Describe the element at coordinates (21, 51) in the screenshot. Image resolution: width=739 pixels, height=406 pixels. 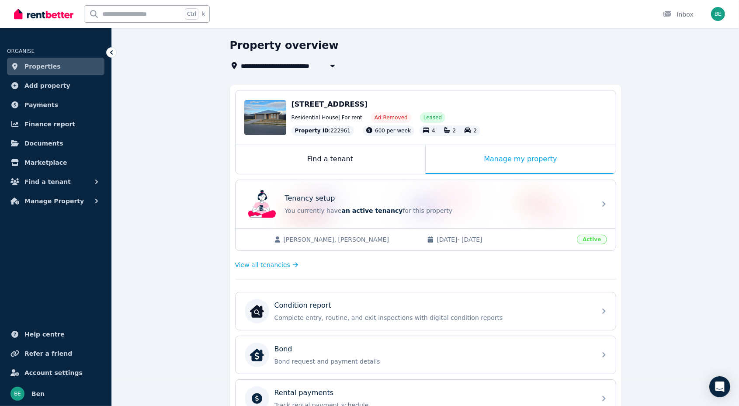
I see `span: ORGANISE` at that location.